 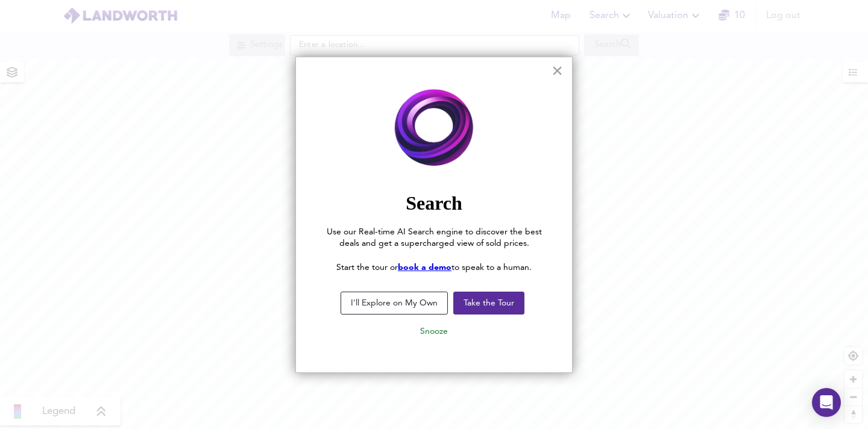 What do you see at coordinates (489, 303) in the screenshot?
I see `button: Take the Tour` at bounding box center [489, 303].